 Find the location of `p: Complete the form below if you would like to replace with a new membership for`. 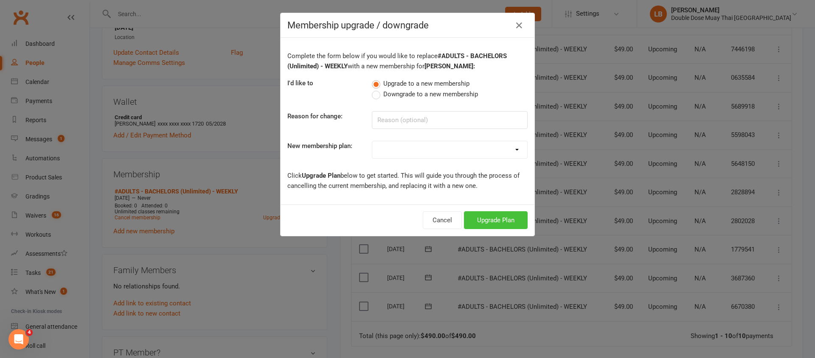

p: Complete the form below if you would like to replace with a new membership for is located at coordinates (408, 61).